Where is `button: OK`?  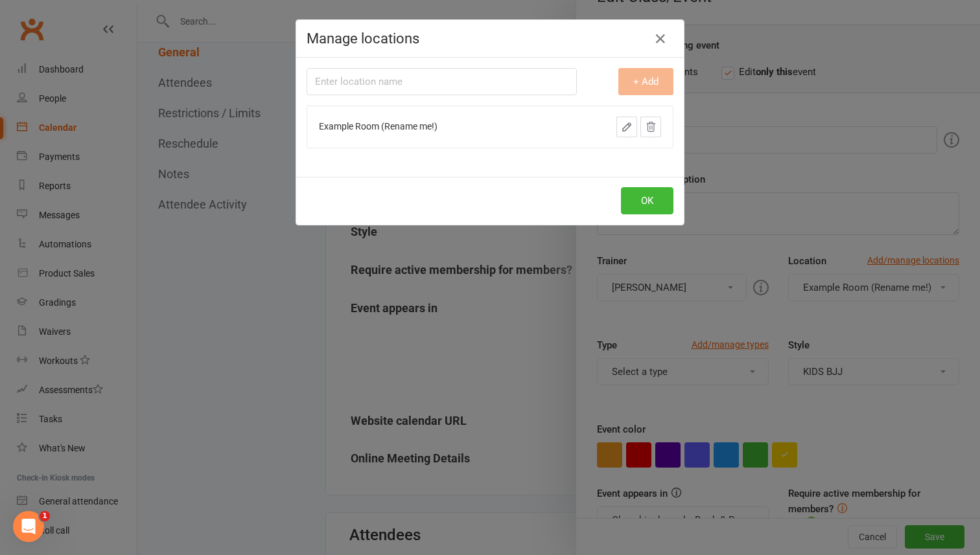
button: OK is located at coordinates (647, 201).